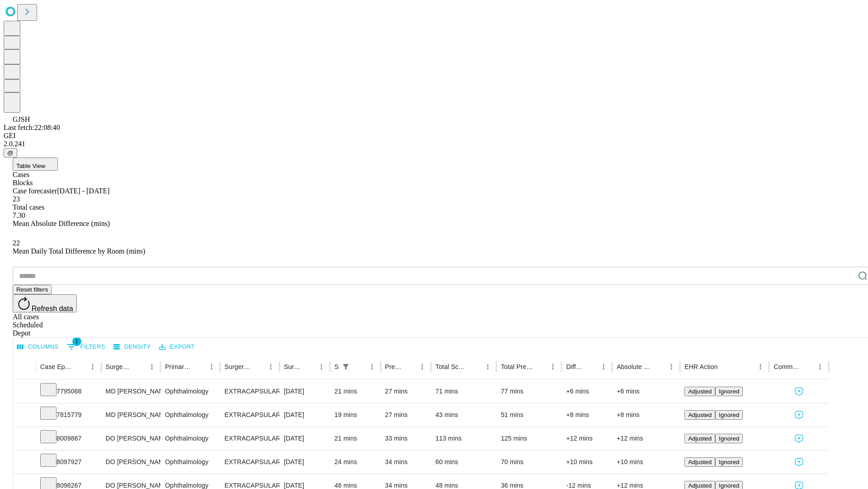  Describe the element at coordinates (464, 414) in the screenshot. I see `div: 43 mins` at that location.